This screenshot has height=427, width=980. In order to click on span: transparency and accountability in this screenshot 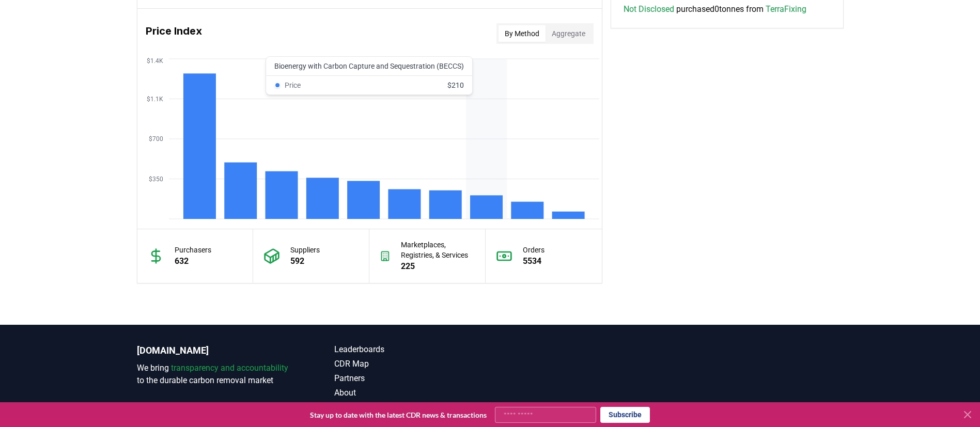, I will do `click(230, 368)`.